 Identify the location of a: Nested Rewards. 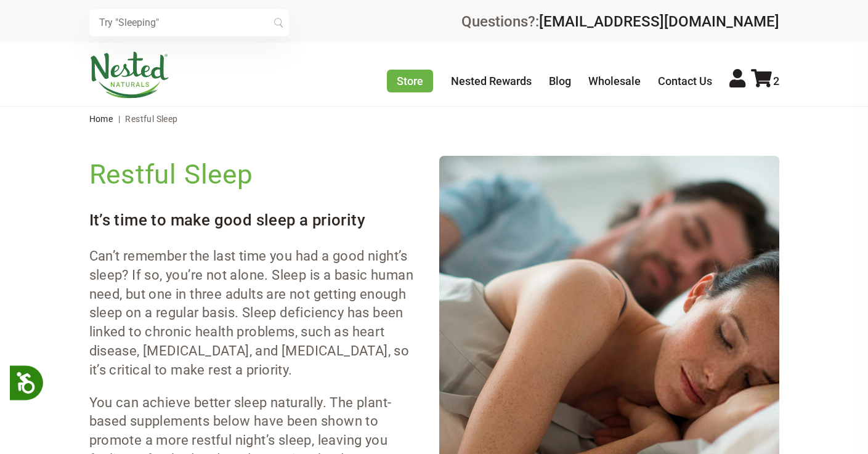
(491, 80).